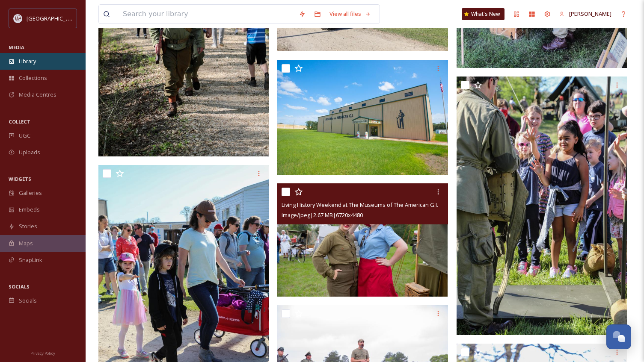 This screenshot has height=362, width=644. I want to click on span: Stories, so click(28, 226).